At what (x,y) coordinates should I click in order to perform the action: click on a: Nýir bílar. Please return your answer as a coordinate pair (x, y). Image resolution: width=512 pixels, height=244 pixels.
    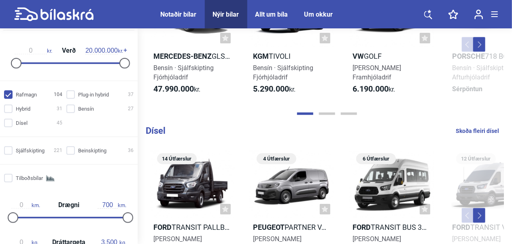
    Looking at the image, I should click on (226, 14).